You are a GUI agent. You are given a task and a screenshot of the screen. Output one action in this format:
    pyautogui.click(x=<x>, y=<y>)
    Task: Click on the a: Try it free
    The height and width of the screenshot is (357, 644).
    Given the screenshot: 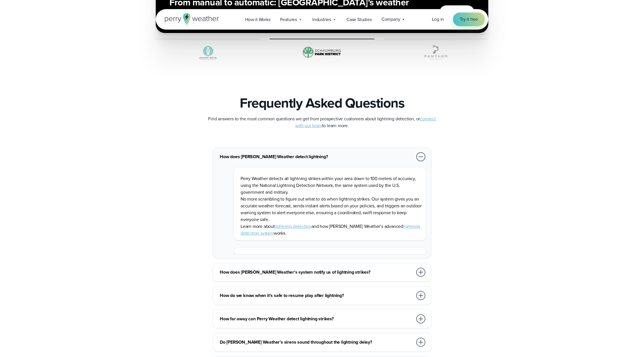 What is the action you would take?
    pyautogui.click(x=469, y=19)
    